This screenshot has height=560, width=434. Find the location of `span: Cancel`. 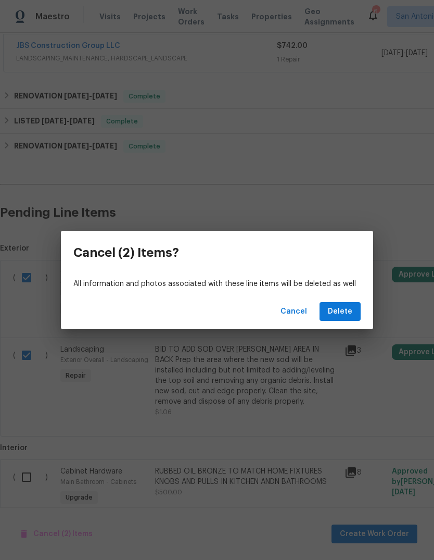

span: Cancel is located at coordinates (294, 311).